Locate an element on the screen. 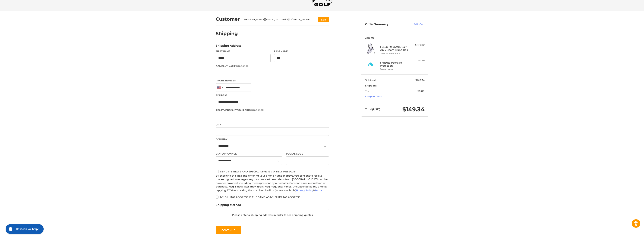 The width and height of the screenshot is (644, 239). button: Gorgias live chat is located at coordinates (21, 6).